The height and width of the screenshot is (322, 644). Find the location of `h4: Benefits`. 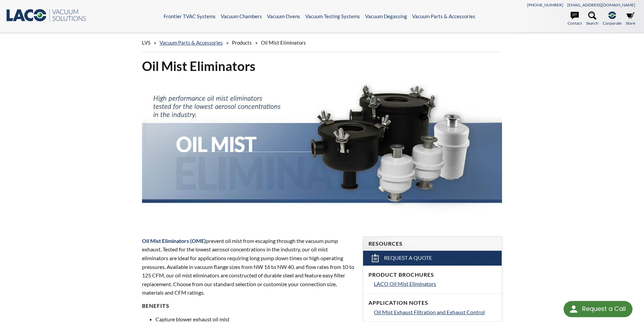

h4: Benefits is located at coordinates (249, 305).